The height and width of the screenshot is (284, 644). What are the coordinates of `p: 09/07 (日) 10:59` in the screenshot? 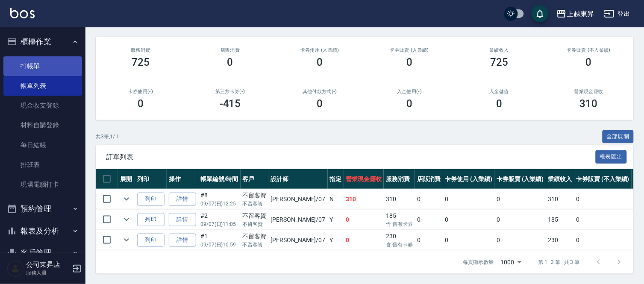 It's located at (219, 244).